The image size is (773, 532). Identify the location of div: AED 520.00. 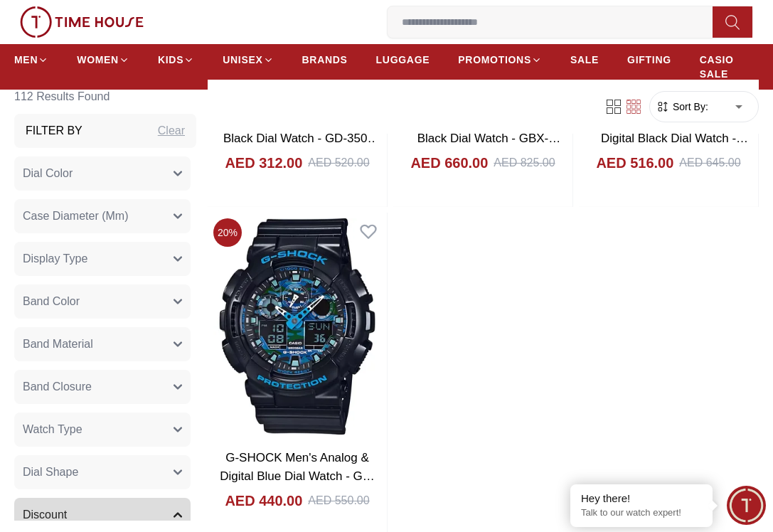
(339, 163).